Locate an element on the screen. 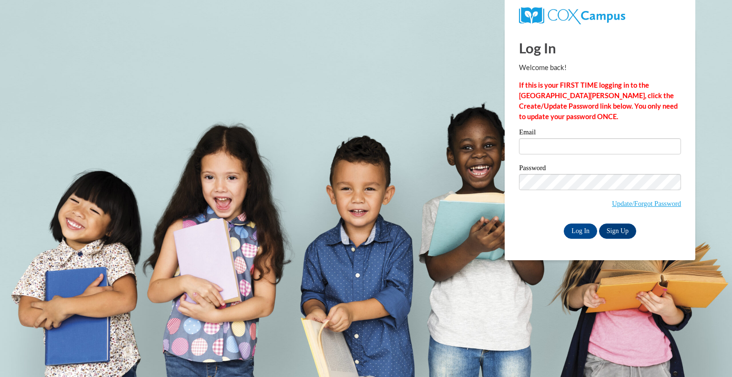 Image resolution: width=732 pixels, height=377 pixels. label: Email is located at coordinates (600, 133).